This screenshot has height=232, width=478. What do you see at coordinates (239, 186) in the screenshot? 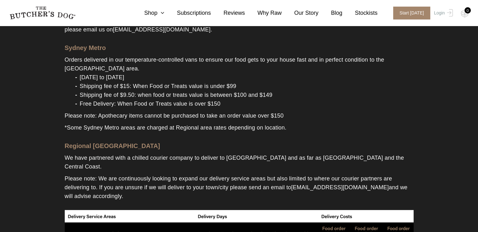
I see `p: Please note: We are continuously looking to expand our delivery service areas but also limited to...` at bounding box center [239, 186].